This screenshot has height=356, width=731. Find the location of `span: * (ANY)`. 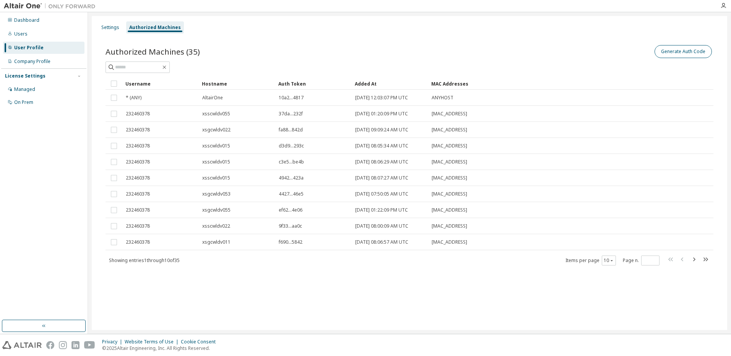

span: * (ANY) is located at coordinates (133, 98).